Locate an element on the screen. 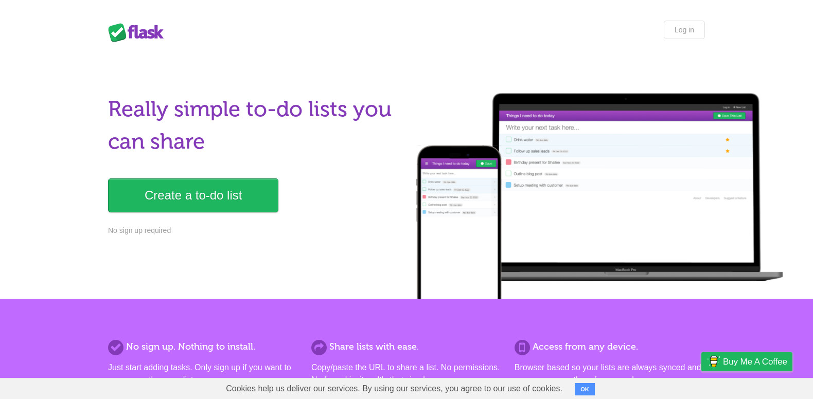  p: Browser based so your lists are always synced and you can access them from anywhere. is located at coordinates (610, 374).